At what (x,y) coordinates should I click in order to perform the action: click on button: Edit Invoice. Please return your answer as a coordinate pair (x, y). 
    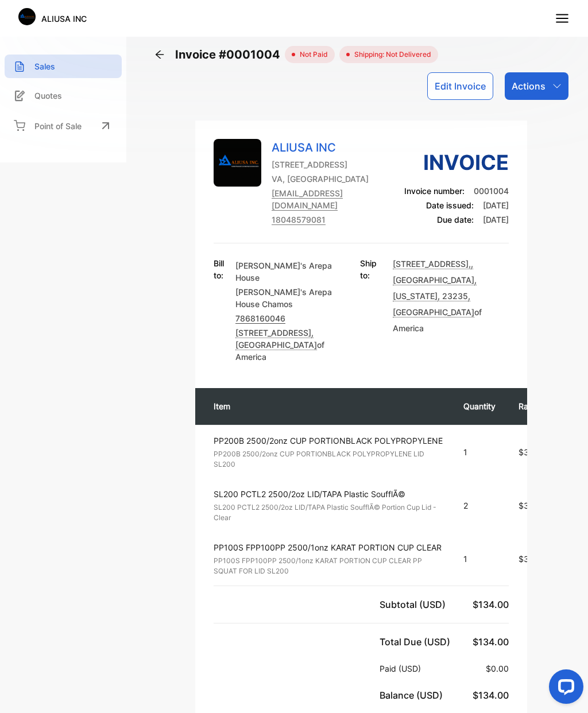
    Looking at the image, I should click on (460, 86).